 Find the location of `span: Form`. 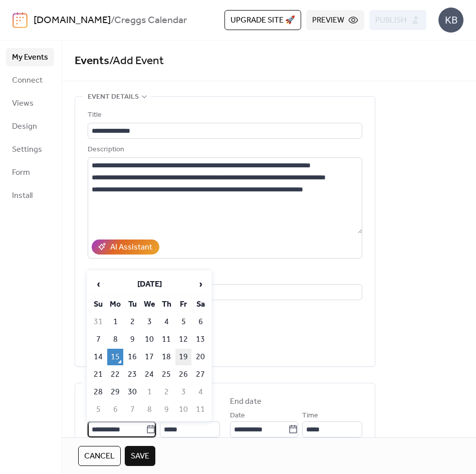

span: Form is located at coordinates (21, 173).